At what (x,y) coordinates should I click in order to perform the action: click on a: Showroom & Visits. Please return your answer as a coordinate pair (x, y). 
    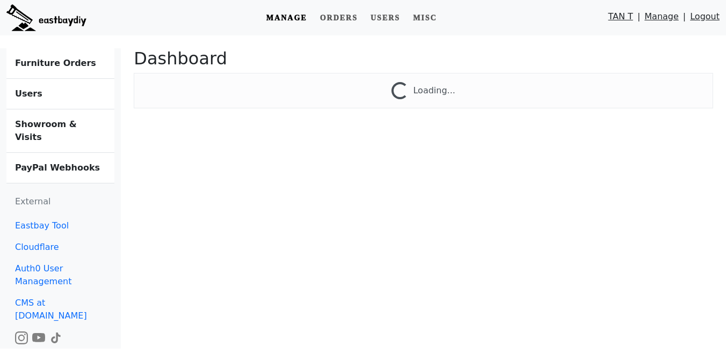
    Looking at the image, I should click on (60, 131).